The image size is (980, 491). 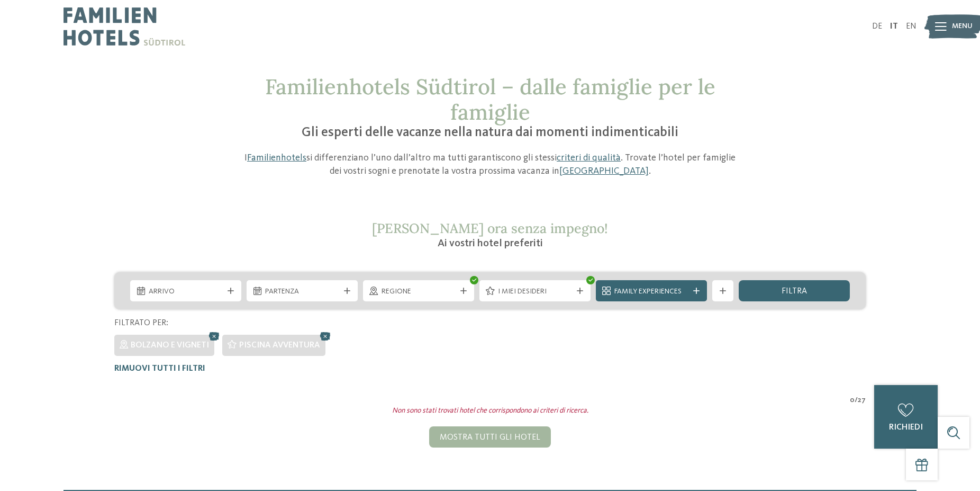 I want to click on span: 0, so click(x=852, y=401).